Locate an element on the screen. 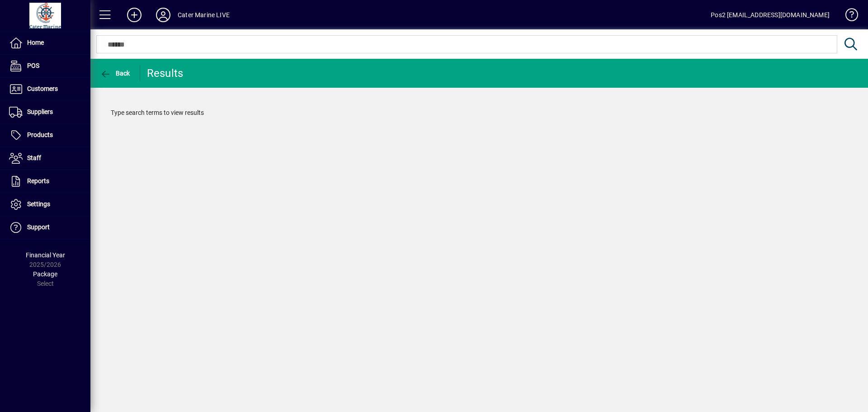 Image resolution: width=868 pixels, height=412 pixels. a: Home is located at coordinates (48, 43).